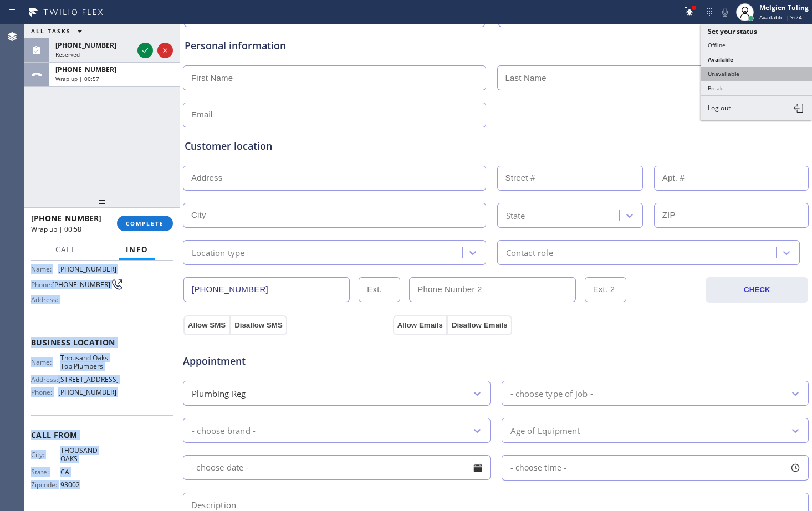 Image resolution: width=812 pixels, height=511 pixels. I want to click on button: Allow Emails, so click(420, 326).